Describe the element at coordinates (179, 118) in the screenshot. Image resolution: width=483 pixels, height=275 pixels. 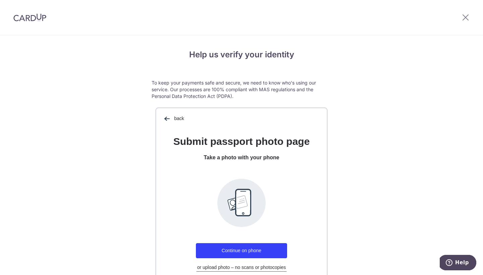
I see `span: back` at that location.